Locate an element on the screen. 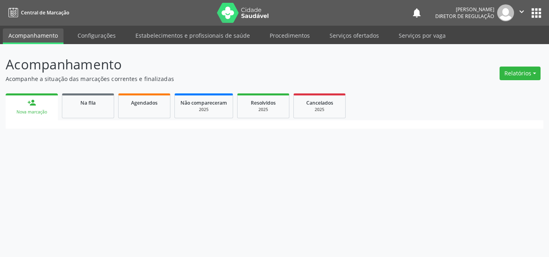 The width and height of the screenshot is (549, 257). a: Estabelecimentos e profissionais de saúde is located at coordinates (192, 35).